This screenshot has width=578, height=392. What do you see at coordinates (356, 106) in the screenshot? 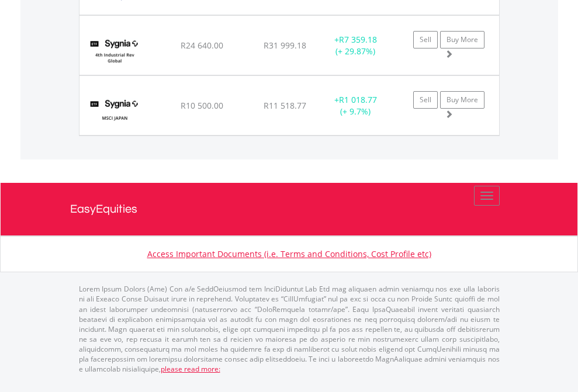
I see `div: + (+ 9.7%)` at bounding box center [356, 106].